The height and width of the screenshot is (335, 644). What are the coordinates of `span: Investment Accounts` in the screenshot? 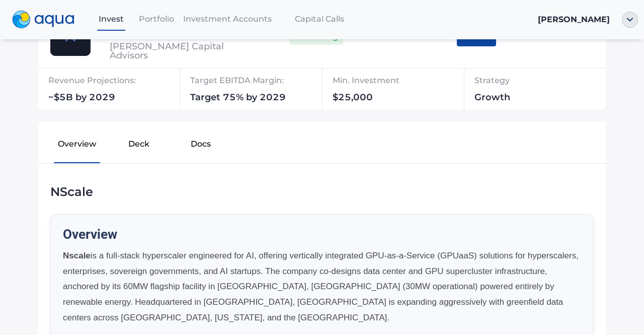 It's located at (227, 18).